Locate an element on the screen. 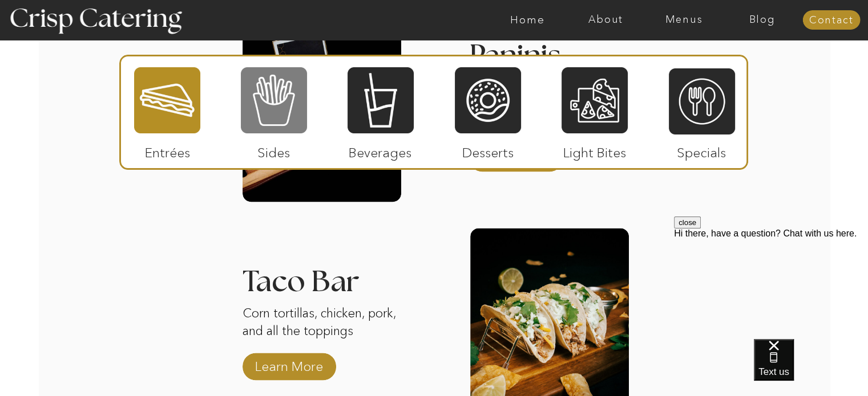 Image resolution: width=868 pixels, height=396 pixels. nav: Menus is located at coordinates (684, 20).